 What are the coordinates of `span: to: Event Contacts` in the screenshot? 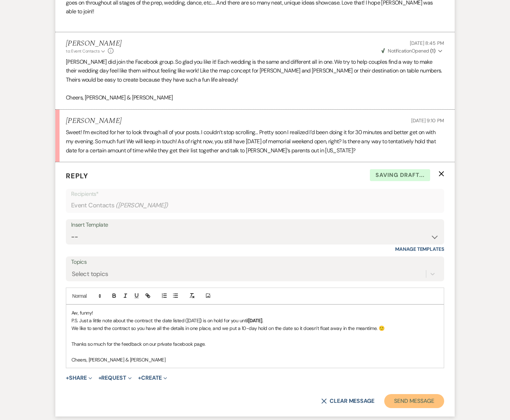 It's located at (83, 51).